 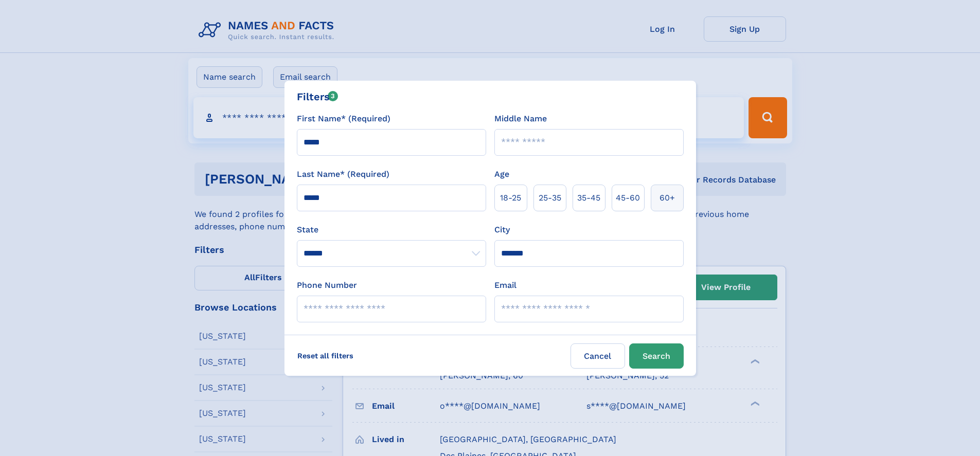 I want to click on label: Middle Name, so click(x=521, y=119).